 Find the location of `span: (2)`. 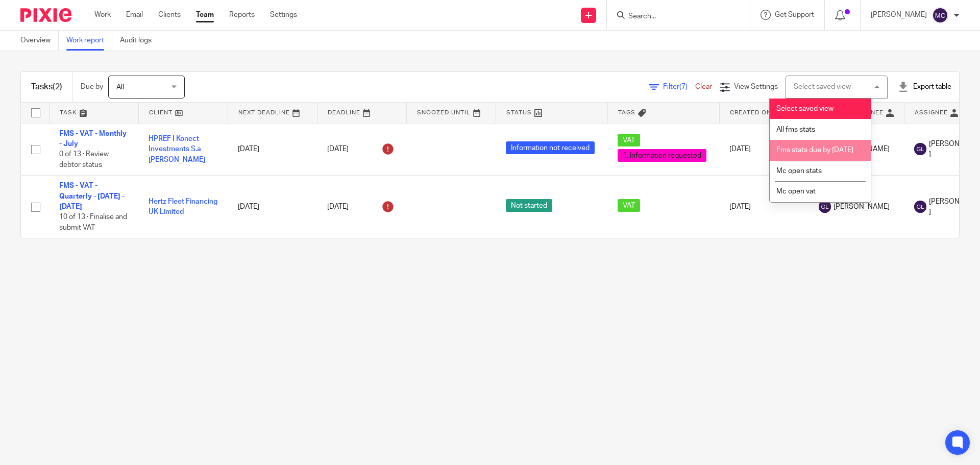

span: (2) is located at coordinates (57, 86).